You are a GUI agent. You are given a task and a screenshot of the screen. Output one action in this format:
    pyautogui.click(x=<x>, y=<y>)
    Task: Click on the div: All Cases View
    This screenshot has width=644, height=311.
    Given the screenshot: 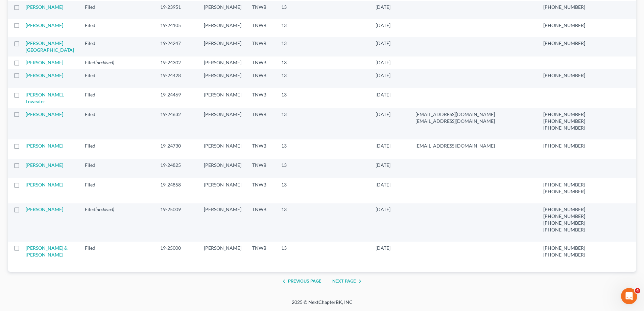 What is the action you would take?
    pyautogui.click(x=75, y=181)
    